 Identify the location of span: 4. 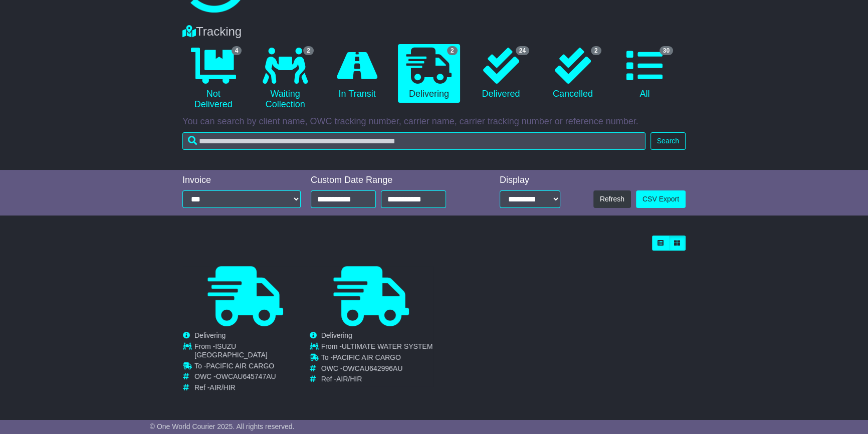
(236, 51).